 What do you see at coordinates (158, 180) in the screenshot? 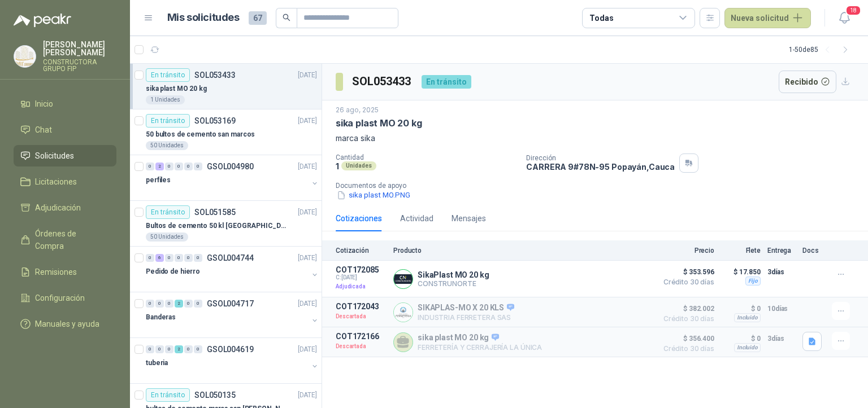
I see `p: perfiles` at bounding box center [158, 180].